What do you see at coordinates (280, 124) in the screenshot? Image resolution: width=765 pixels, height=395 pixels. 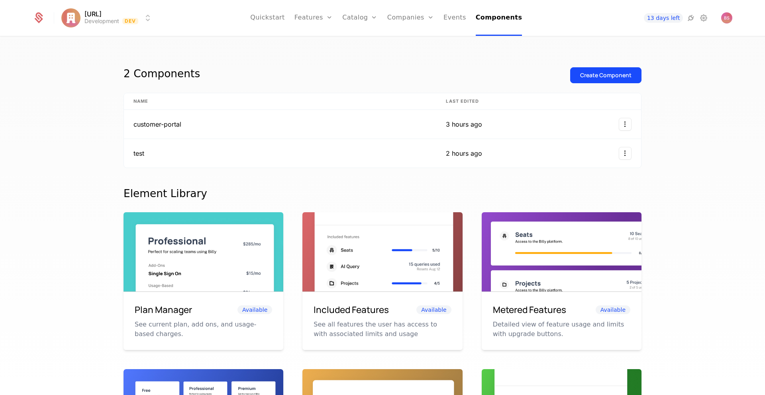 I see `td: customer-portal` at bounding box center [280, 124].